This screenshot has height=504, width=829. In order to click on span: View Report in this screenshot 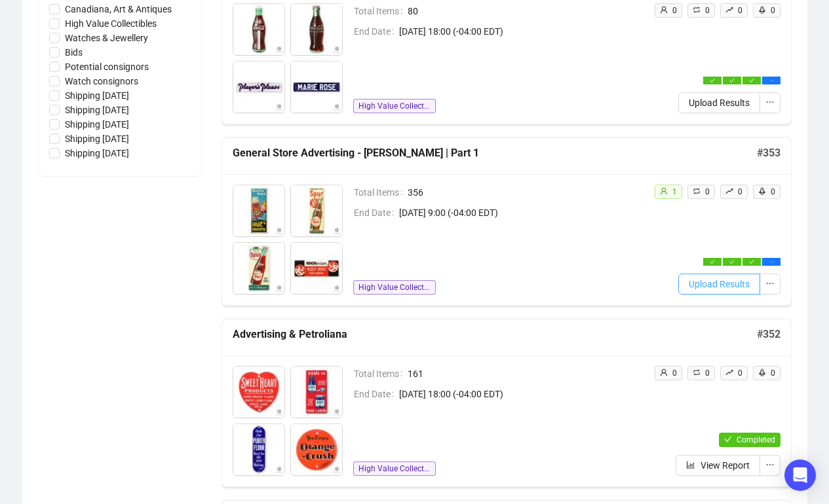, I will do `click(725, 466)`.